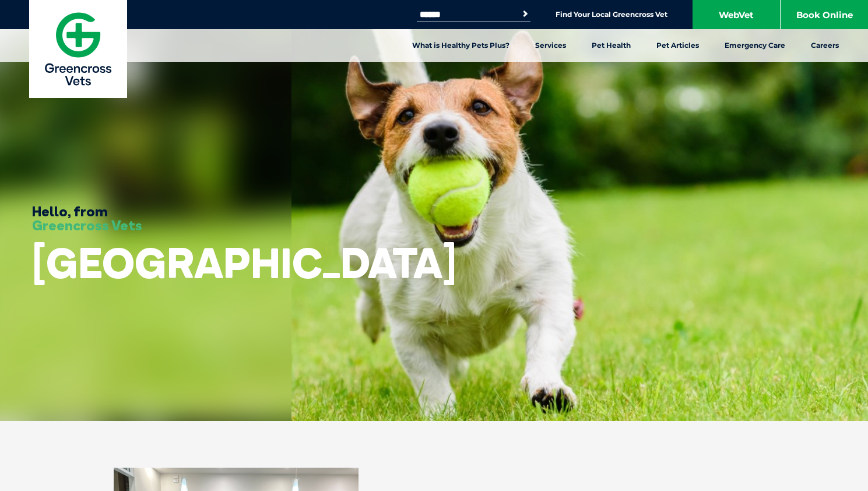 This screenshot has width=868, height=491. Describe the element at coordinates (611, 15) in the screenshot. I see `a: Find Your Local Greencross Vet` at that location.